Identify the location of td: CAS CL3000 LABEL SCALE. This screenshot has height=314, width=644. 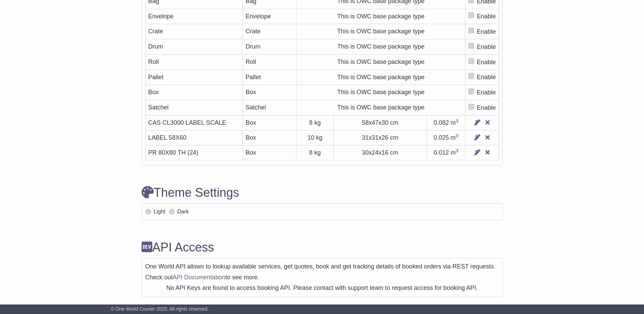
(194, 123).